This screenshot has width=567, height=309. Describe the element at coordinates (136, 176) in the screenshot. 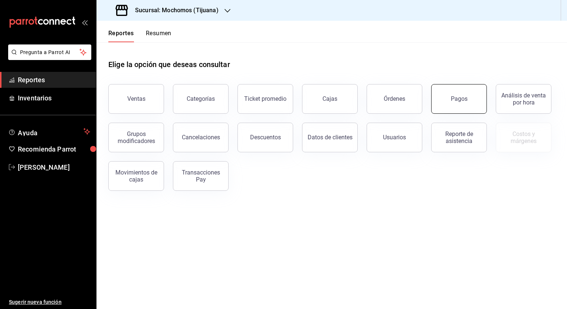

I see `div: Movimientos de cajas` at that location.